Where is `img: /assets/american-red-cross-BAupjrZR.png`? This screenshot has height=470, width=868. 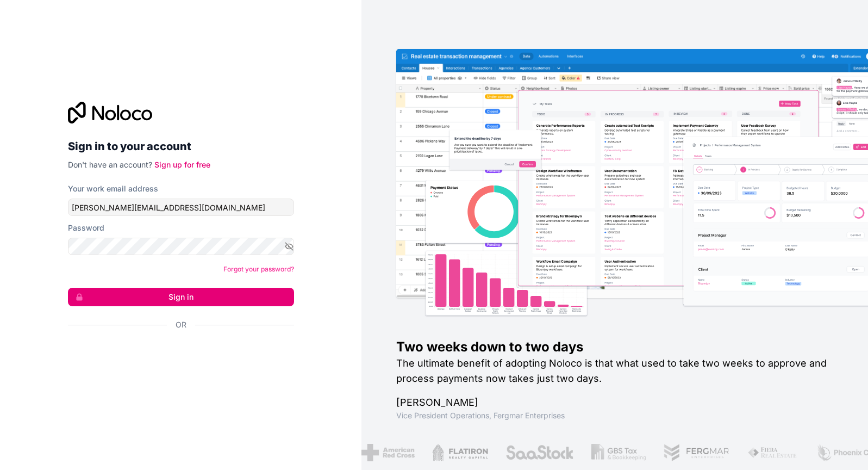 img: /assets/american-red-cross-BAupjrZR.png is located at coordinates (387, 453).